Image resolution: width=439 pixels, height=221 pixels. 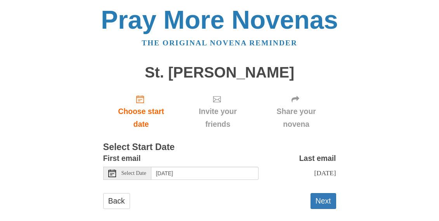 What do you see at coordinates (219, 20) in the screenshot?
I see `a: Pray More Novenas` at bounding box center [219, 20].